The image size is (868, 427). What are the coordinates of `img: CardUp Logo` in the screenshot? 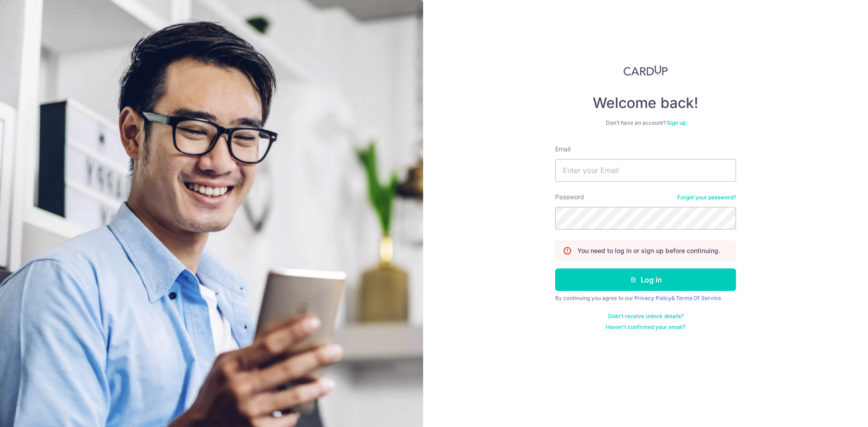 It's located at (646, 71).